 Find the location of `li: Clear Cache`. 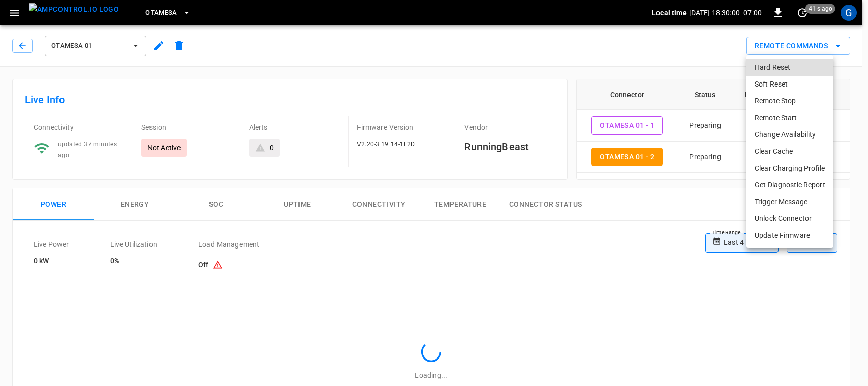

li: Clear Cache is located at coordinates (790, 151).